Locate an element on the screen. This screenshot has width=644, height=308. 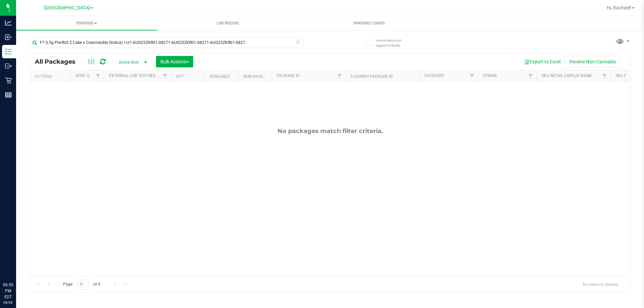
div: Actions is located at coordinates (51, 76).